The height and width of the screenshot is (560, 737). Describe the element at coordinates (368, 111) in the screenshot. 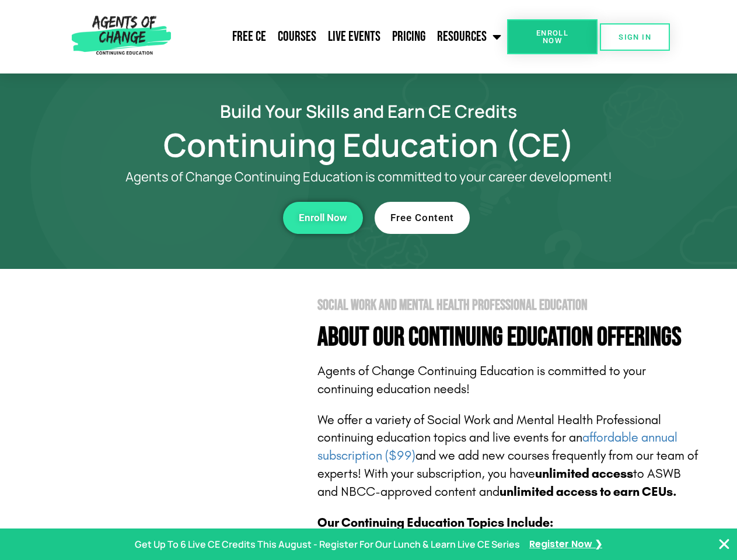

I see `h2: Build Your Skills and Earn CE Credits` at that location.